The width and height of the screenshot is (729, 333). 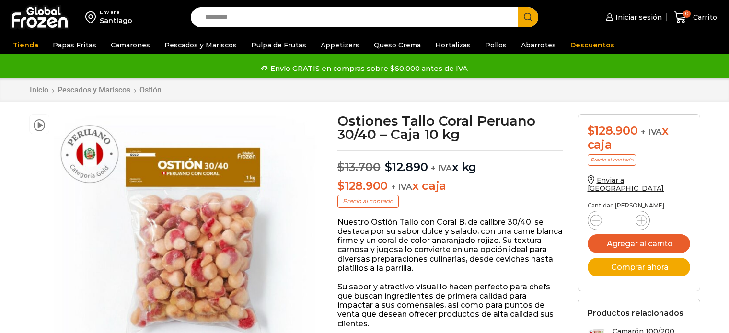 What do you see at coordinates (130, 45) in the screenshot?
I see `a: Camarones` at bounding box center [130, 45].